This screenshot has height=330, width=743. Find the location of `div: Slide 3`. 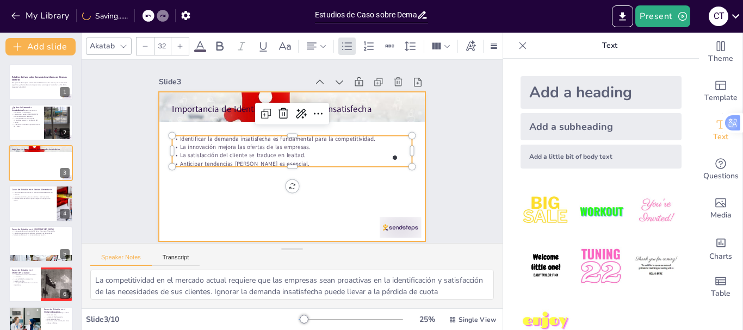

div: Slide 3 is located at coordinates (201, 149).